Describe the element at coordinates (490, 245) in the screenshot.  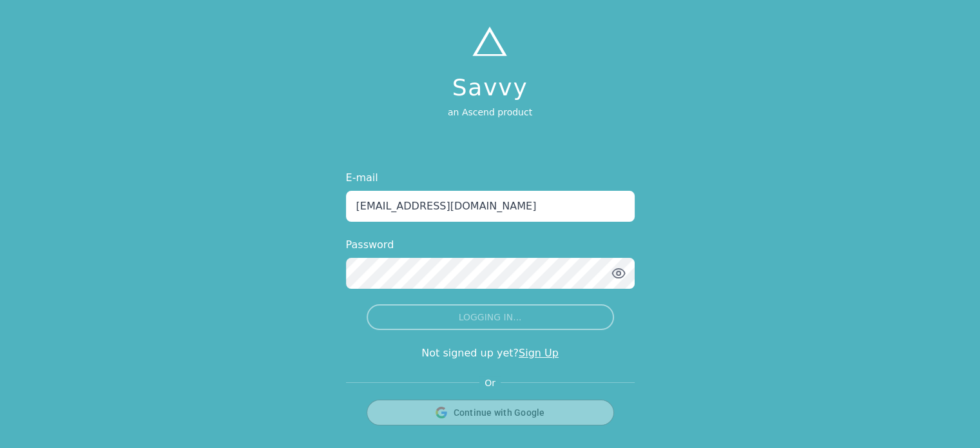
I see `label: Password` at that location.